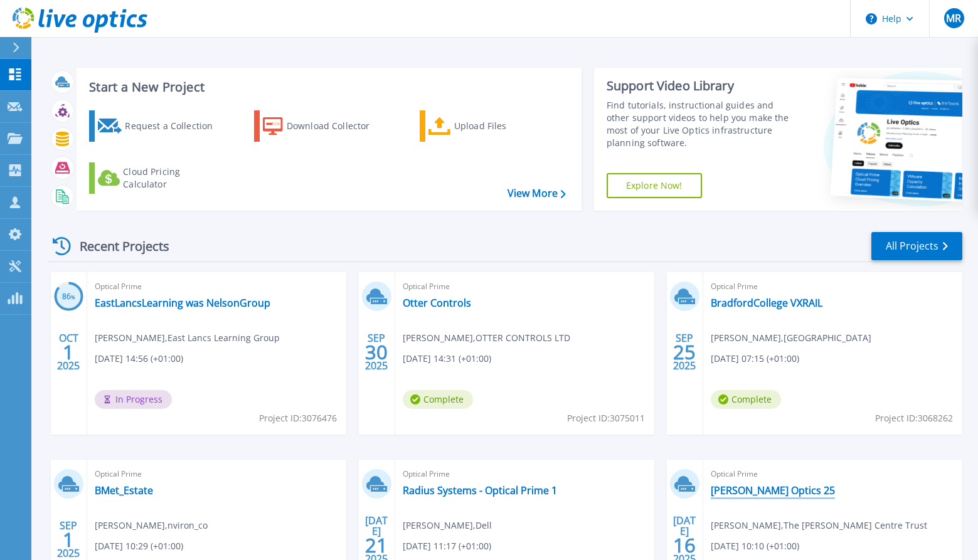  Describe the element at coordinates (133, 399) in the screenshot. I see `span: In Progress` at that location.